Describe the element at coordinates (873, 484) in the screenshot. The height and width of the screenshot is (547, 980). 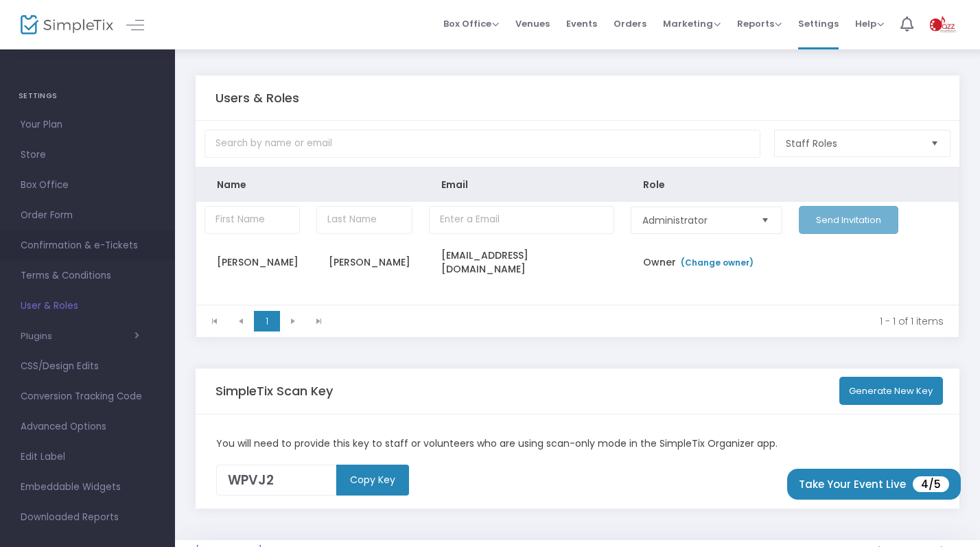
I see `button: Take Your Event Live4/5` at that location.